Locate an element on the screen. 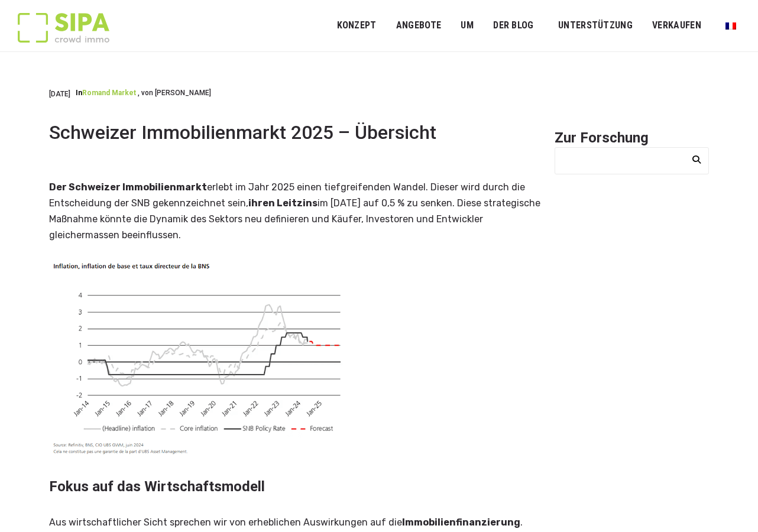 The image size is (758, 532). font: Fokus auf das Wirtschaftsmodell is located at coordinates (157, 487).